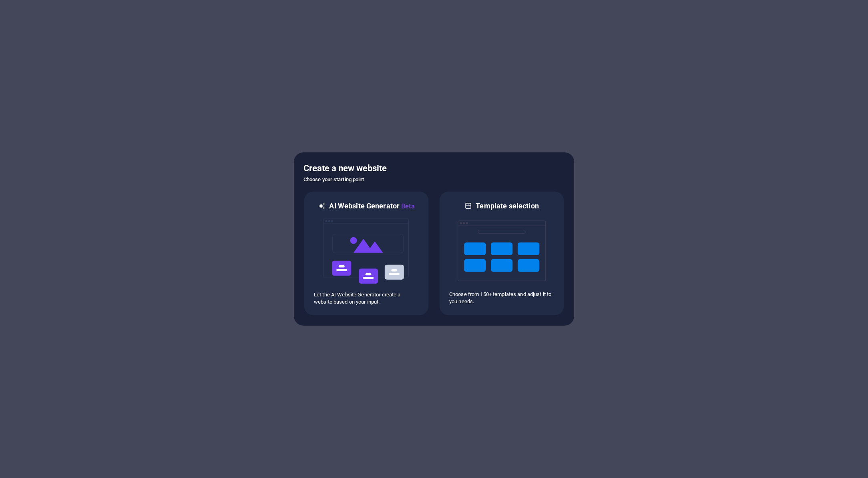 The height and width of the screenshot is (478, 868). What do you see at coordinates (507, 206) in the screenshot?
I see `h6: Template selection` at bounding box center [507, 206].